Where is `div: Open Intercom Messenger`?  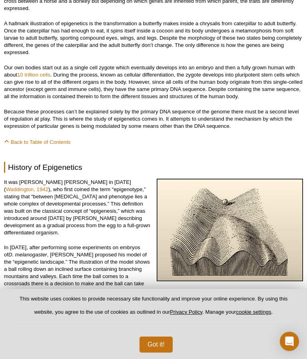
div: Open Intercom Messenger is located at coordinates (290, 341).